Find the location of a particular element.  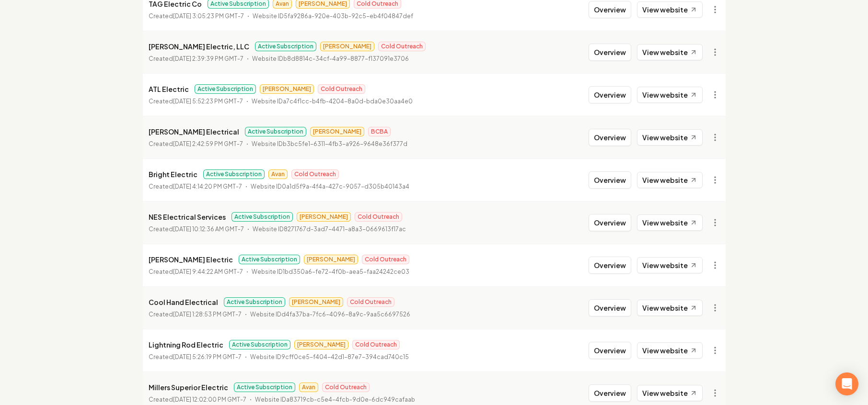

p: Website ID 8271767d-3ad7-4471-a8a3-0669613f17ac is located at coordinates (329, 229).